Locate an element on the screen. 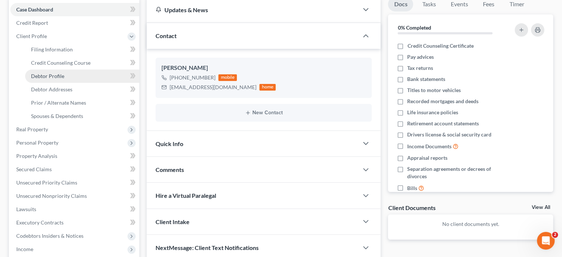 The height and width of the screenshot is (257, 562). div: home is located at coordinates (268, 87).